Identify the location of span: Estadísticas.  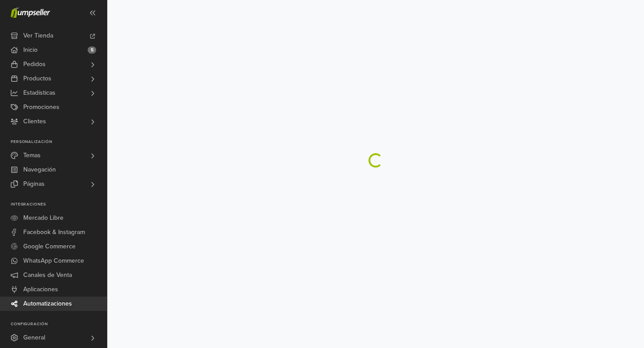
(39, 93).